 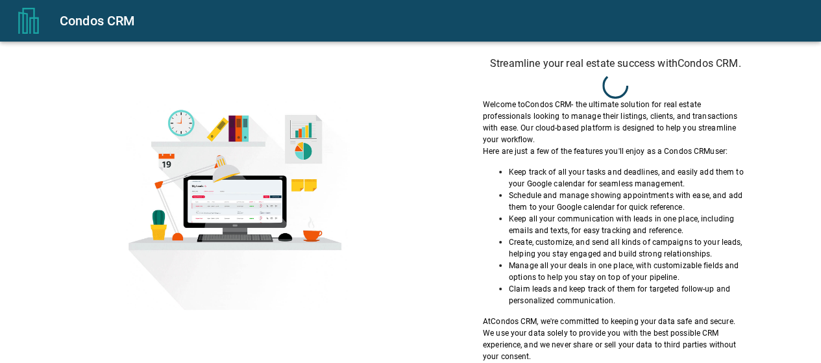 What do you see at coordinates (628, 248) in the screenshot?
I see `p: Create, customize, and send all kinds of campaigns to your leads, helping you stay engaged and bu...` at bounding box center [628, 248].